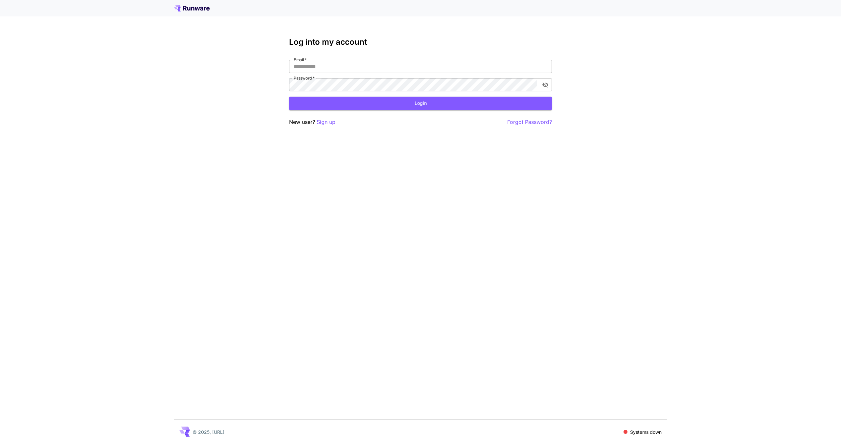 Image resolution: width=841 pixels, height=444 pixels. What do you see at coordinates (326, 122) in the screenshot?
I see `button: Sign up` at bounding box center [326, 122].